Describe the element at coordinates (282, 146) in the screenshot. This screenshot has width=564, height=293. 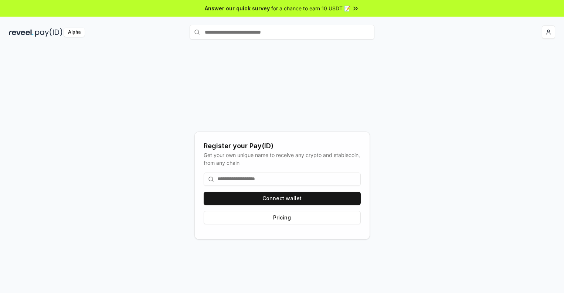
I see `div: Register your Pay(ID)` at that location.